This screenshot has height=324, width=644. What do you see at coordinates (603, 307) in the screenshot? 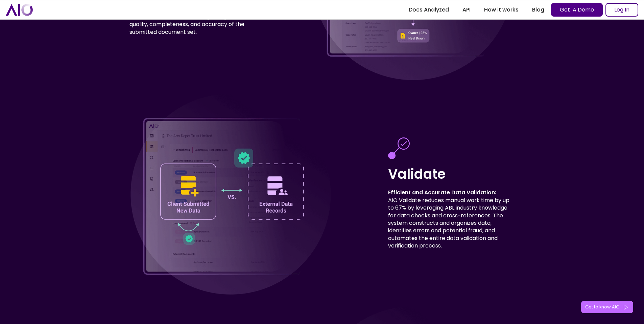
I see `div: Get to know AIO` at bounding box center [603, 307].